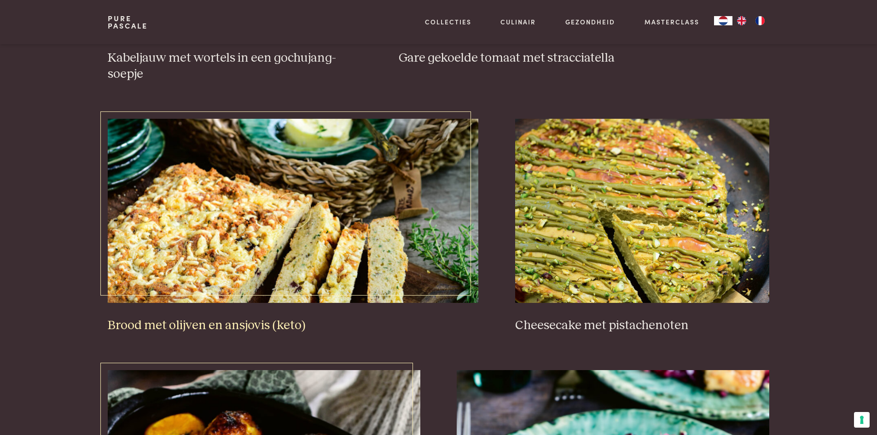 Image resolution: width=877 pixels, height=435 pixels. What do you see at coordinates (642, 325) in the screenshot?
I see `h3: Cheesecake met pistachenoten` at bounding box center [642, 325].